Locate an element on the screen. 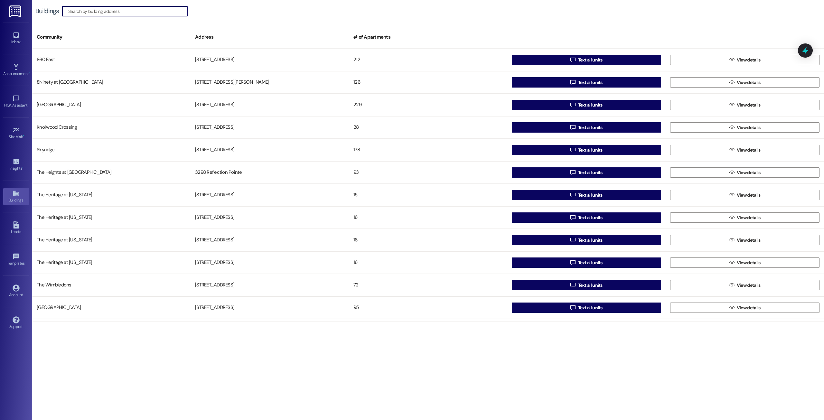 The image size is (824, 420). div: Buildings is located at coordinates (47, 11).